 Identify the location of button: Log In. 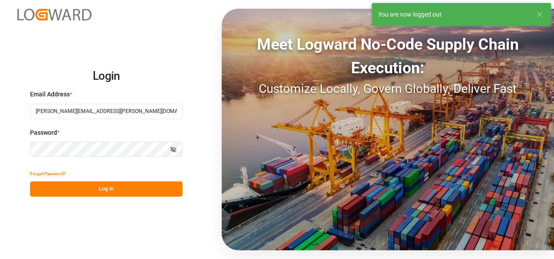
(106, 189).